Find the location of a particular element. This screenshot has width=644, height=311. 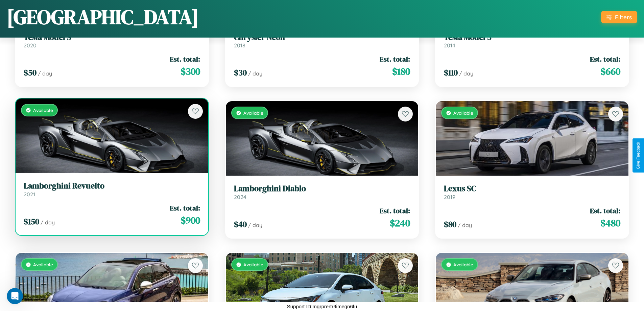

span: 2014 is located at coordinates (450, 46).